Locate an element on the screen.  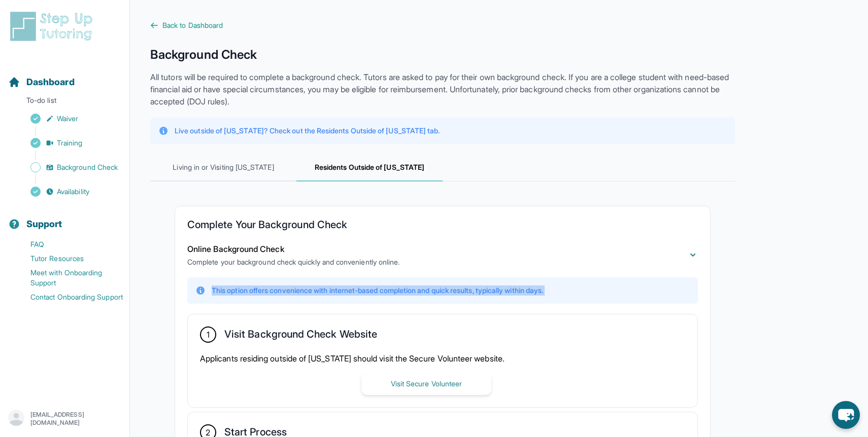
a: Background Check is located at coordinates (68, 168).